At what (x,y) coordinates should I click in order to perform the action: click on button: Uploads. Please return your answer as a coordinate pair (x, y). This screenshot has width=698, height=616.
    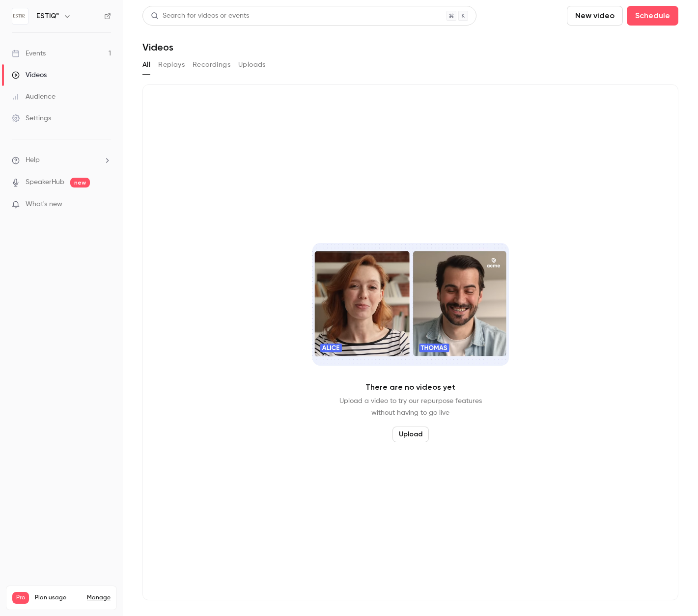
    Looking at the image, I should click on (252, 65).